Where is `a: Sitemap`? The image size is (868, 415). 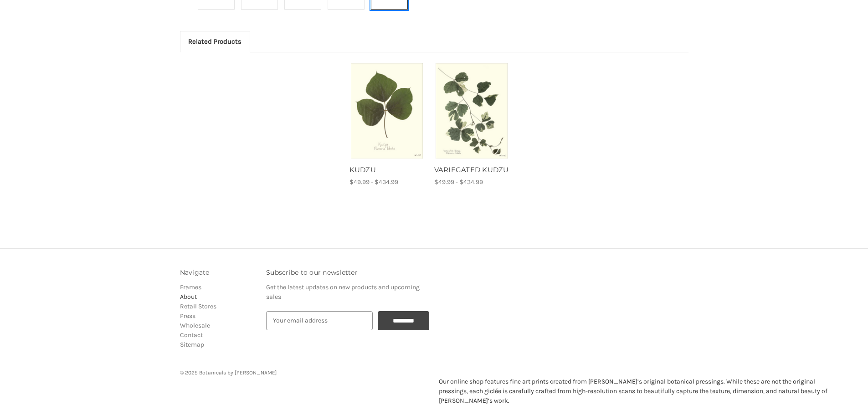
a: Sitemap is located at coordinates (192, 344).